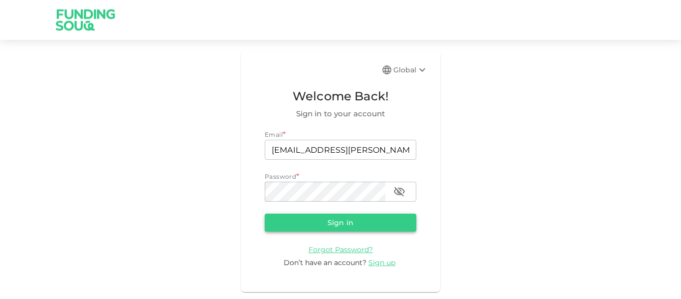 This screenshot has height=299, width=681. I want to click on span: Password, so click(280, 176).